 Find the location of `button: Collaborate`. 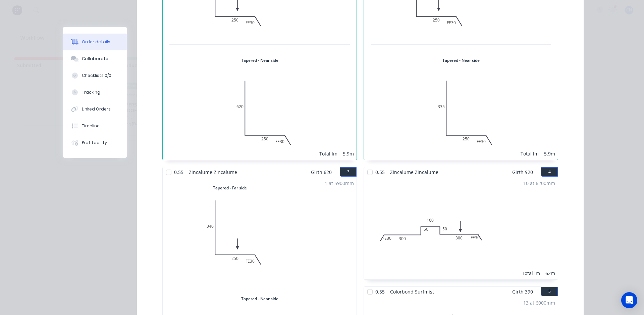

button: Collaborate is located at coordinates (95, 59).